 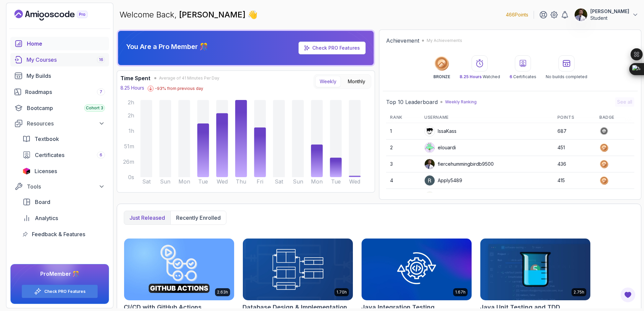 What do you see at coordinates (58, 234) in the screenshot?
I see `span: Feedback & Features` at bounding box center [58, 234].